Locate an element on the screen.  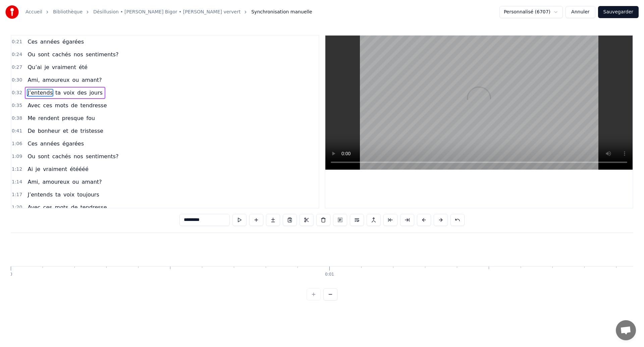
span: 0:27 is located at coordinates (17, 67).